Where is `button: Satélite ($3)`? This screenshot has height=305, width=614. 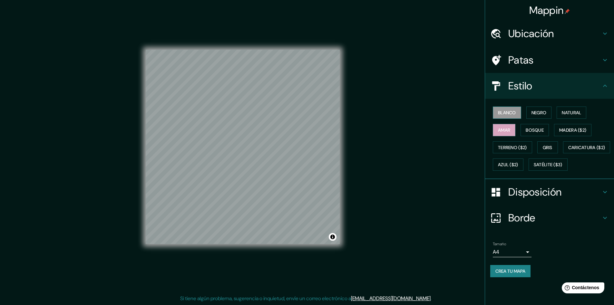 button: Satélite ($3) is located at coordinates (548, 164).